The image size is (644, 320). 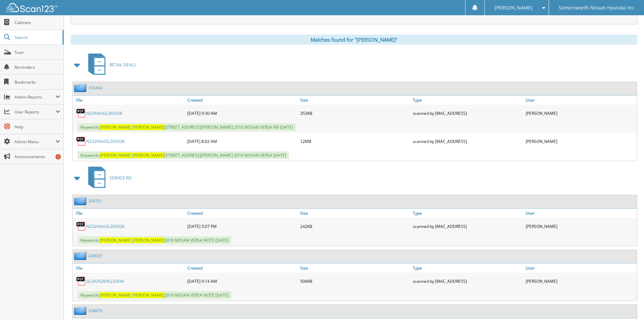 I want to click on div: 506KB, so click(x=355, y=281).